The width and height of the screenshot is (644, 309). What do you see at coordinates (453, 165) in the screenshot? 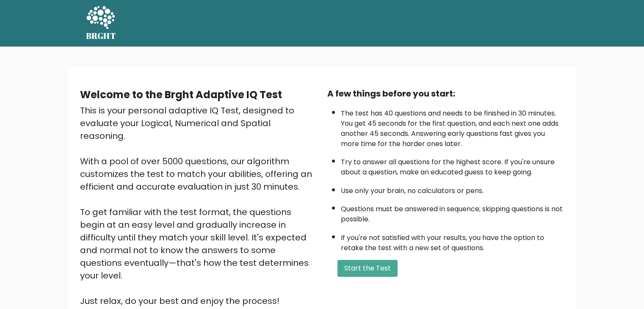
I see `li: Try to answer all questions for the highest score. If you're unsure about a question, make an edu...` at bounding box center [453, 165].